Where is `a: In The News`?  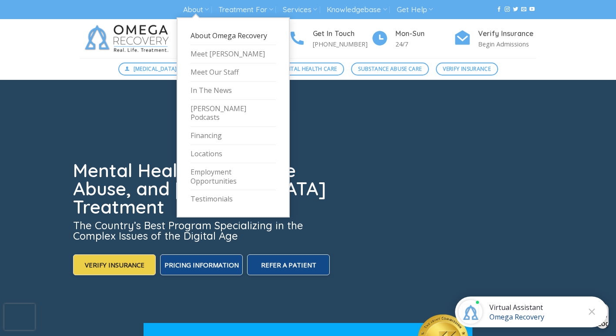 a: In The News is located at coordinates (233, 91).